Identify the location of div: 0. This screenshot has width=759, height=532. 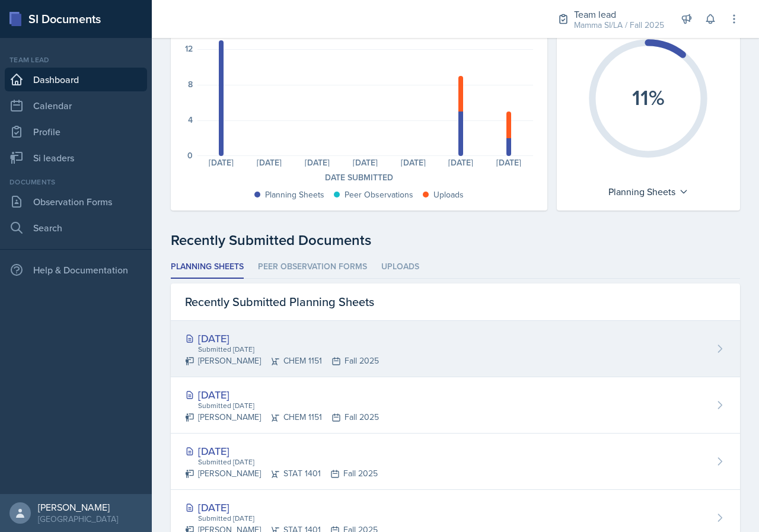
(189, 155).